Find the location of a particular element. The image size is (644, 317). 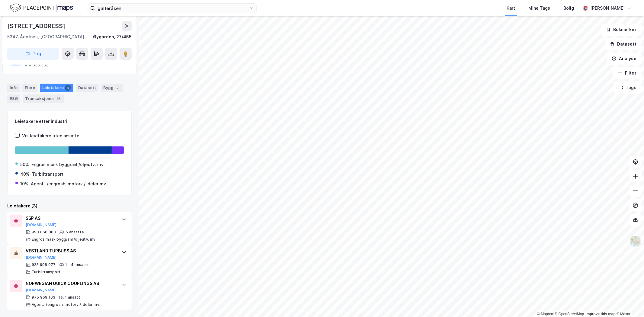

img: logo.f888ab2527a4732fd821a326f86c7f29.svg is located at coordinates (41, 8).